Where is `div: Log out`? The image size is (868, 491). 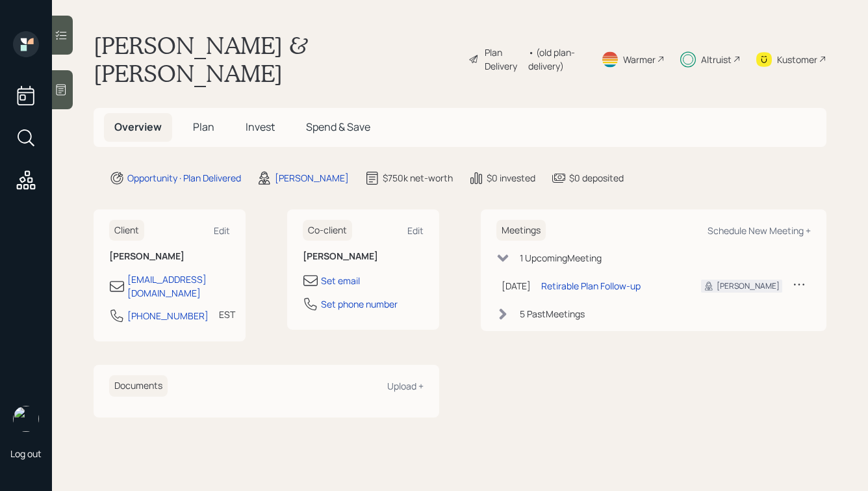 div: Log out is located at coordinates (26, 453).